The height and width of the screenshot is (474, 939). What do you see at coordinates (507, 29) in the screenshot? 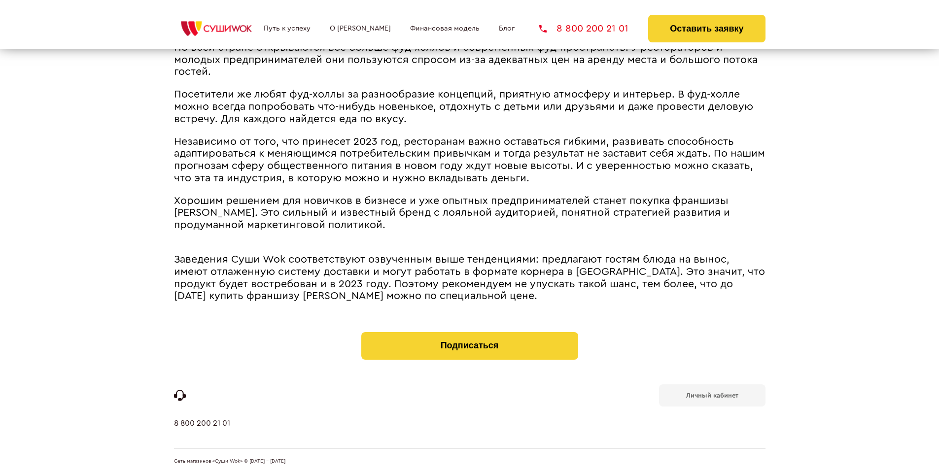
I see `a: Блог` at bounding box center [507, 29].